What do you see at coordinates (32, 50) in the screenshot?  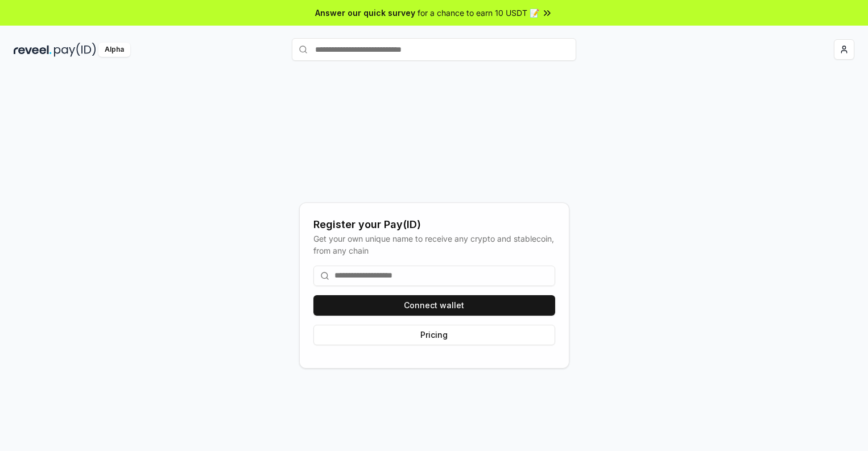 I see `img: reveel_dark` at bounding box center [32, 50].